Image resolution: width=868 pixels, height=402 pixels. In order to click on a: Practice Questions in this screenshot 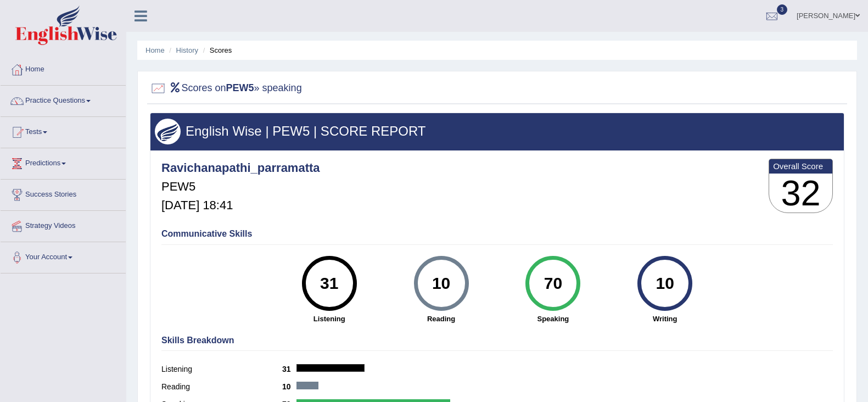, I will do `click(63, 100)`.